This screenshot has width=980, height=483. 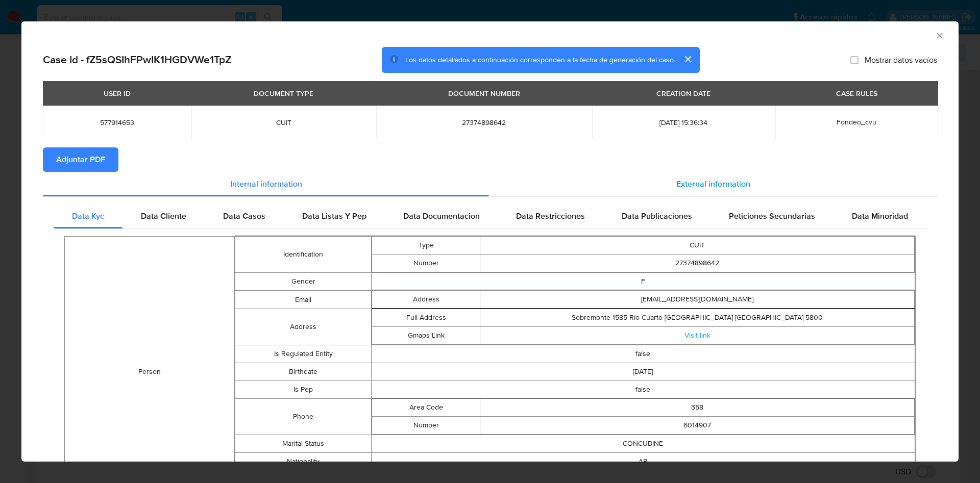 I want to click on td: CONCUBINE, so click(x=643, y=443).